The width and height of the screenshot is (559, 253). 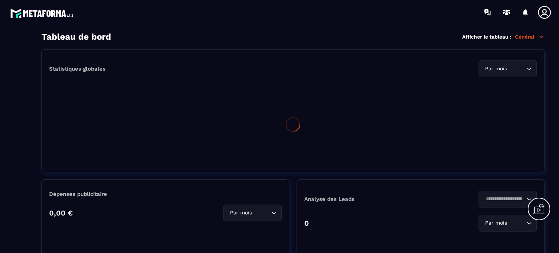 What do you see at coordinates (487, 37) in the screenshot?
I see `p: Afficher le tableau :` at bounding box center [487, 37].